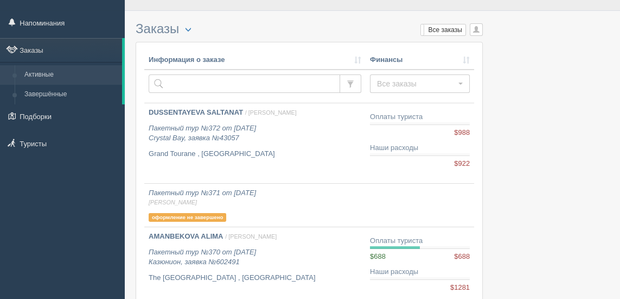  I want to click on a: Финансы, so click(420, 60).